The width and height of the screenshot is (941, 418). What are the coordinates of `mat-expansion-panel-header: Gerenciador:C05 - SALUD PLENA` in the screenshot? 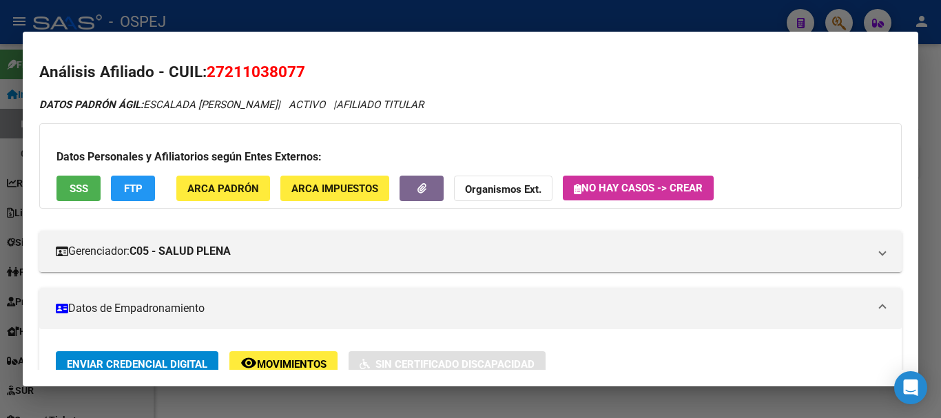 It's located at (471, 251).